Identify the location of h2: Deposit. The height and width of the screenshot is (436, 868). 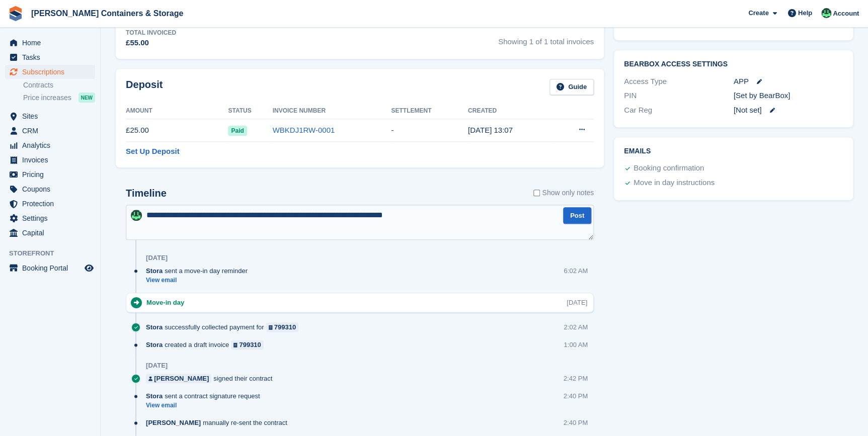
(144, 87).